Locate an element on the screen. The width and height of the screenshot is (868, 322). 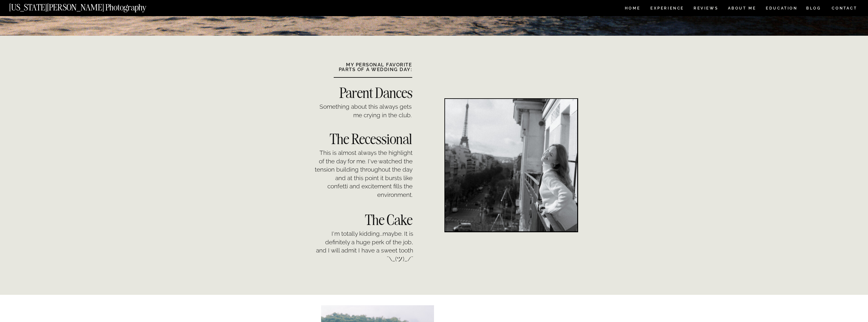
a: HOME is located at coordinates (632, 9).